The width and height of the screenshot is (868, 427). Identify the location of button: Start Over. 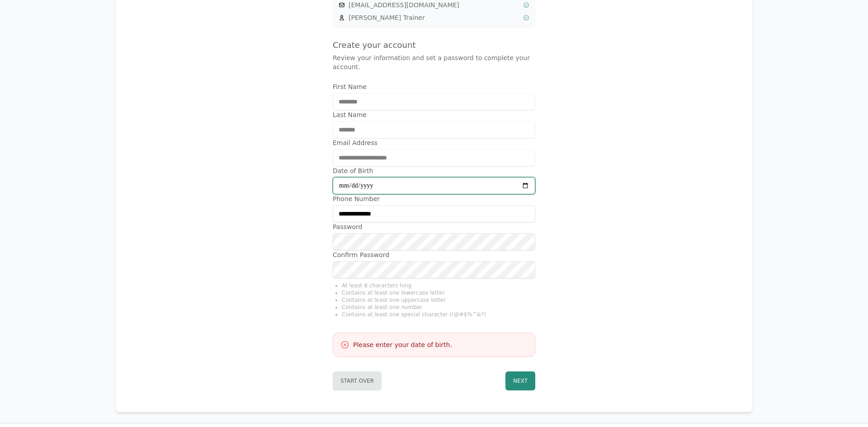
(357, 381).